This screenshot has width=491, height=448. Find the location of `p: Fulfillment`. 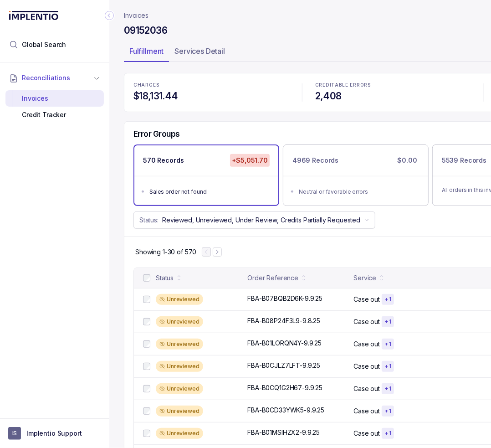

p: Fulfillment is located at coordinates (146, 51).